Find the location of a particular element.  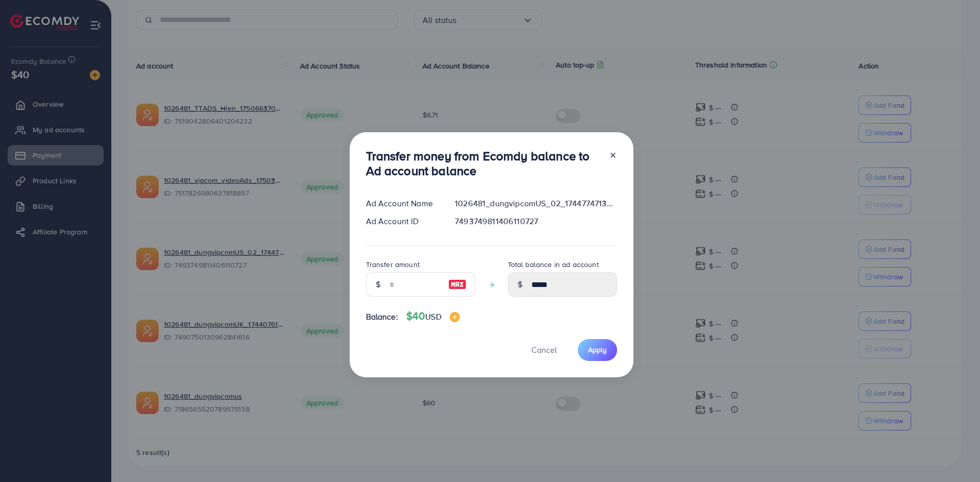

div: Ad Account Name is located at coordinates (402, 203).